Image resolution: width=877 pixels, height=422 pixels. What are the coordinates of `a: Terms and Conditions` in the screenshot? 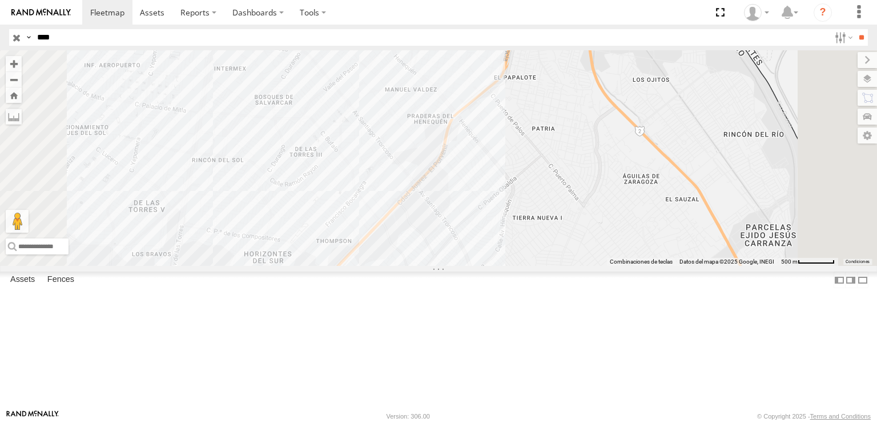 It's located at (841, 416).